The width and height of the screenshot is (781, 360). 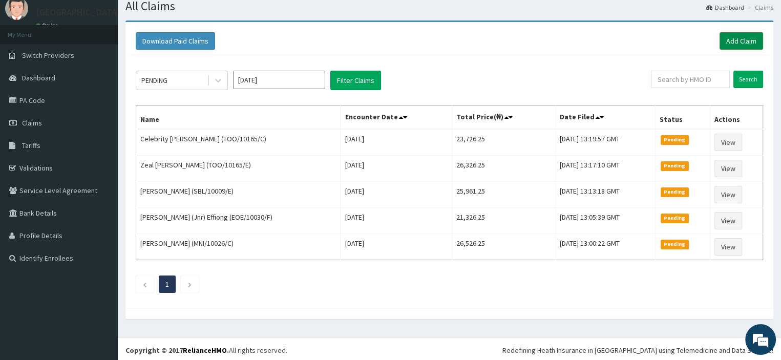 What do you see at coordinates (48, 26) in the screenshot?
I see `a: Online` at bounding box center [48, 26].